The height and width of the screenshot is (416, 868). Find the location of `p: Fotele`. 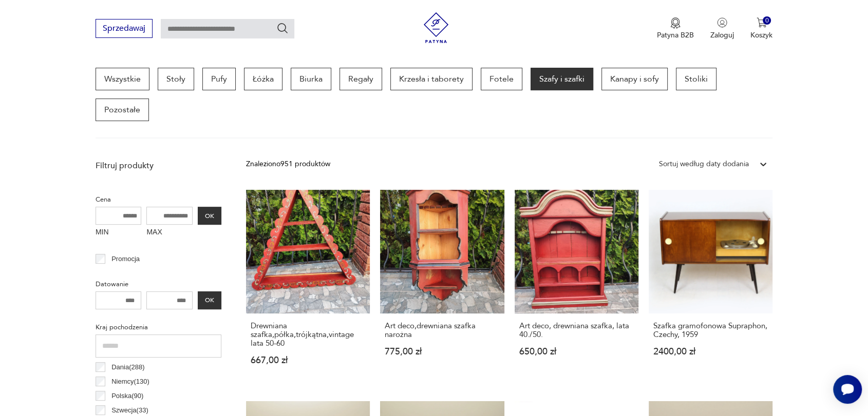

p: Fotele is located at coordinates (501, 79).